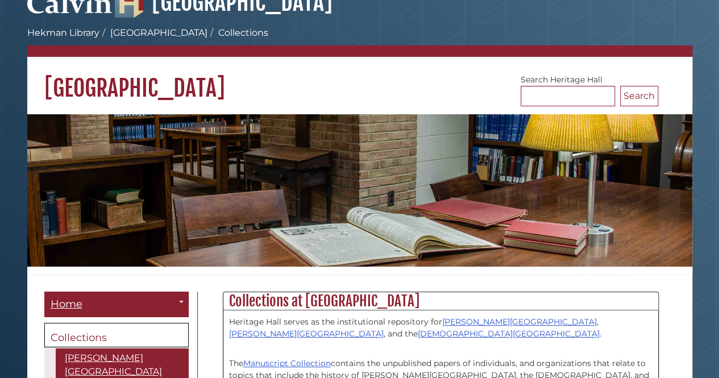 The width and height of the screenshot is (719, 378). I want to click on a: Manuscript Collection, so click(287, 363).